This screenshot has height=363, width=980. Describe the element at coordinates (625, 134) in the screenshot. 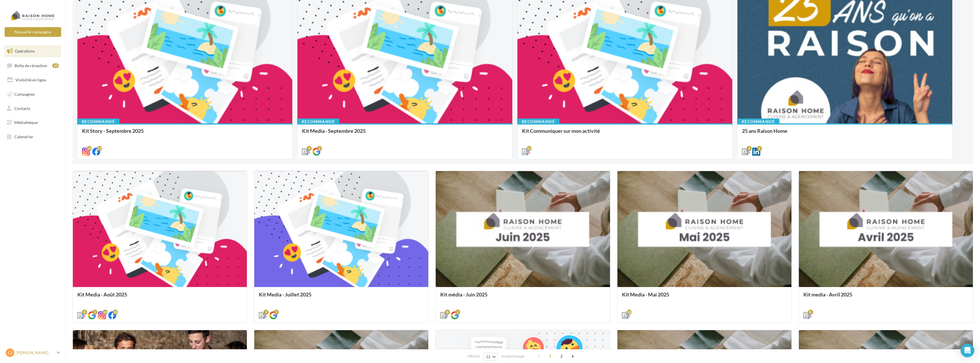

I see `div: Kit Communiquer sur mon activité` at that location.